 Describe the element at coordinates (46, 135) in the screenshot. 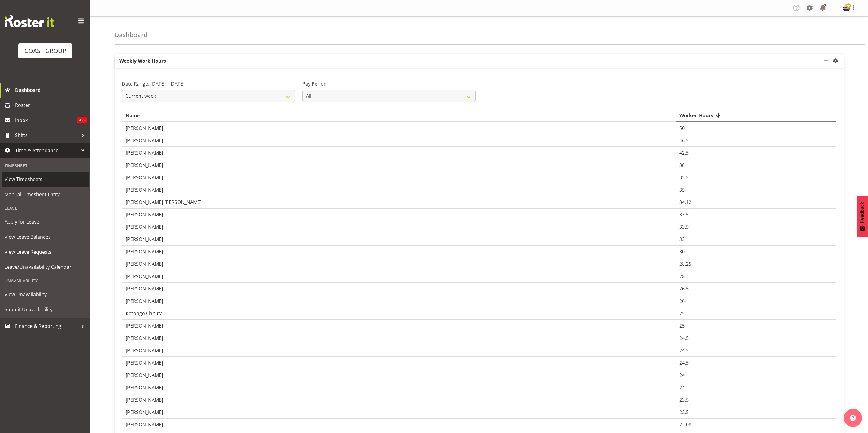

I see `span: Shifts` at that location.